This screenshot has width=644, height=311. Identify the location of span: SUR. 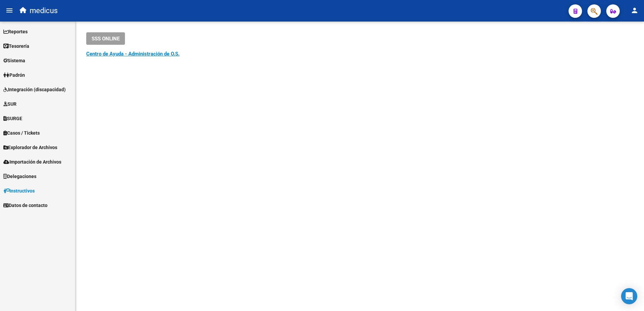
(10, 104).